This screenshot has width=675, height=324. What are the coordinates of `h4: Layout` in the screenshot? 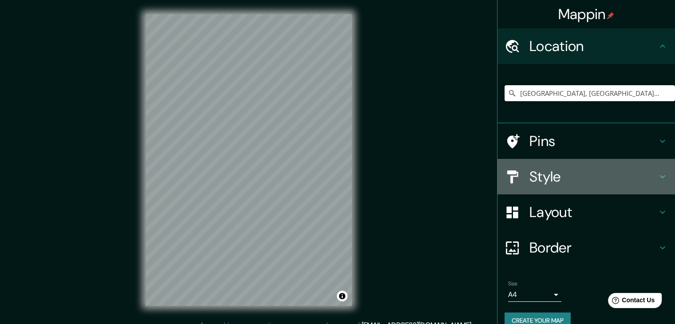 It's located at (593, 212).